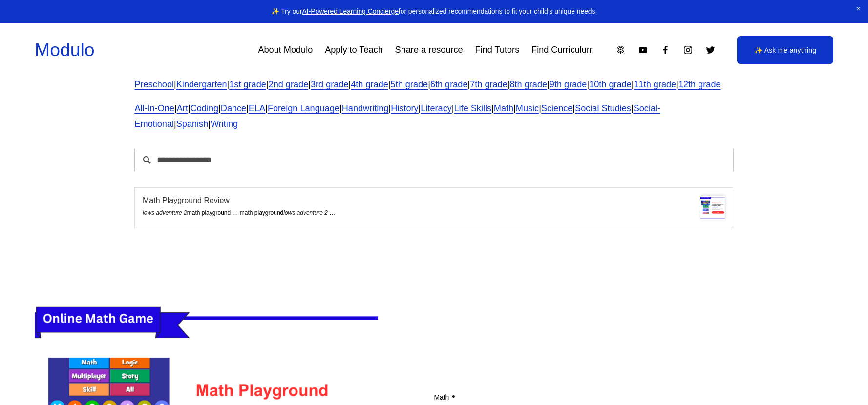  I want to click on span: Math, so click(504, 108).